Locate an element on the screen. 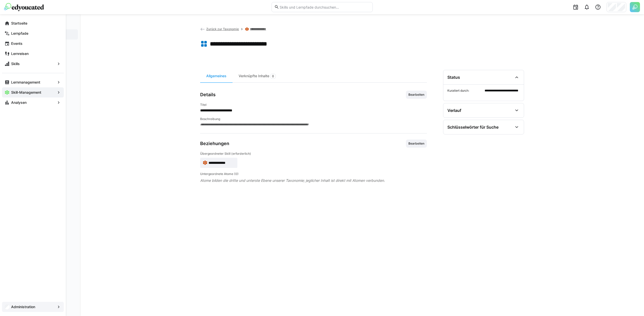 The width and height of the screenshot is (644, 316). span: 0 is located at coordinates (273, 76).